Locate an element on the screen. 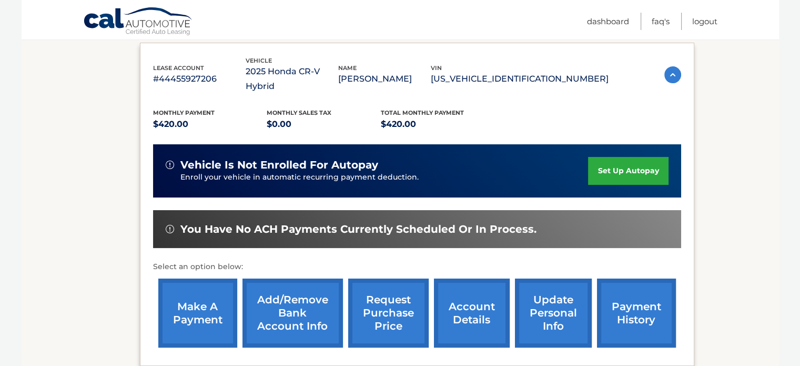 This screenshot has height=366, width=800. p: Enroll your vehicle in automatic recurring payment deduction. is located at coordinates (385, 177).